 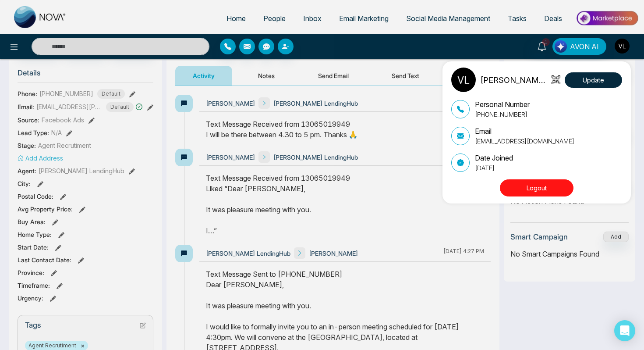 I want to click on p: Date Joined, so click(x=494, y=158).